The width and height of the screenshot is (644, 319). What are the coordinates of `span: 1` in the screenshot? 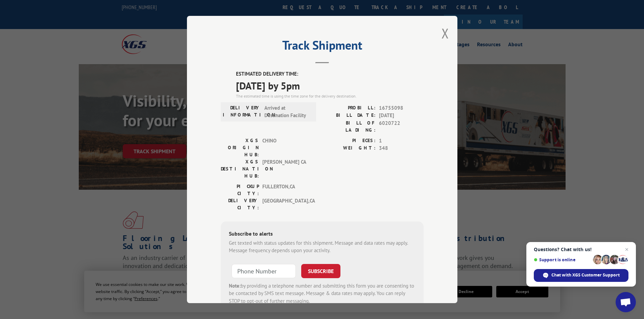 It's located at (401, 141).